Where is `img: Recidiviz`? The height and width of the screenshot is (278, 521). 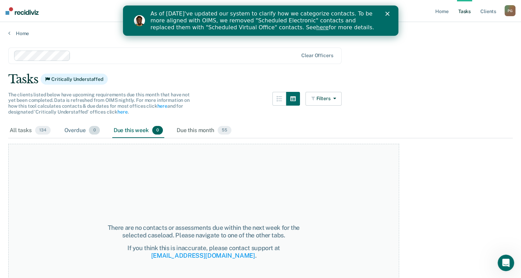 img: Recidiviz is located at coordinates (22, 11).